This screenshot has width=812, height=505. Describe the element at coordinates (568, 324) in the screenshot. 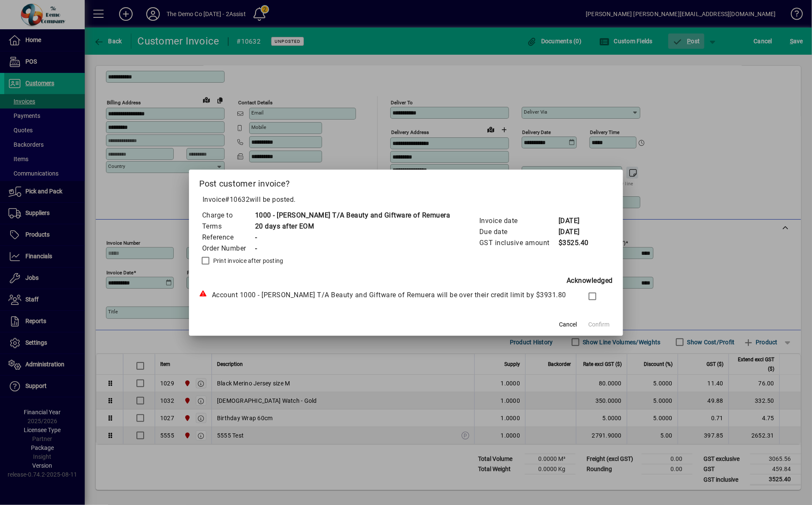

I see `span: Cancel` at that location.